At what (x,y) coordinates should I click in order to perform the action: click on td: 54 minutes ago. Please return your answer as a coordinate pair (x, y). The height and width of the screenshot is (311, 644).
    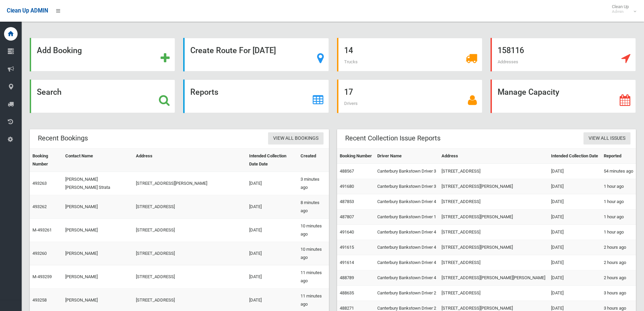
    Looking at the image, I should click on (618, 171).